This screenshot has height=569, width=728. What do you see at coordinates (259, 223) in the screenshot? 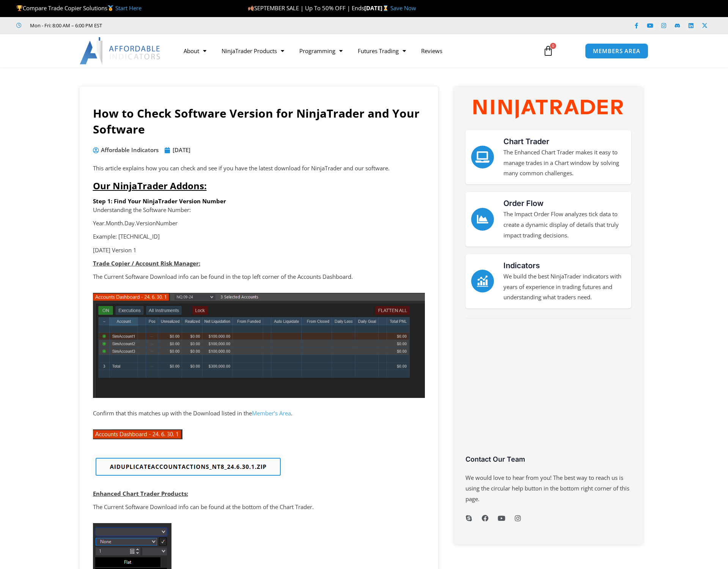
I see `p: Year.Month.Day.VersionNumber` at bounding box center [259, 223].